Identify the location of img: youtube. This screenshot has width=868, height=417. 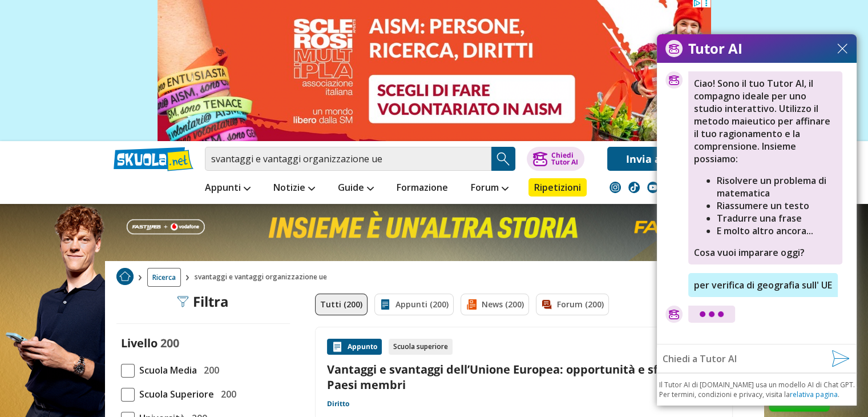
(653, 187).